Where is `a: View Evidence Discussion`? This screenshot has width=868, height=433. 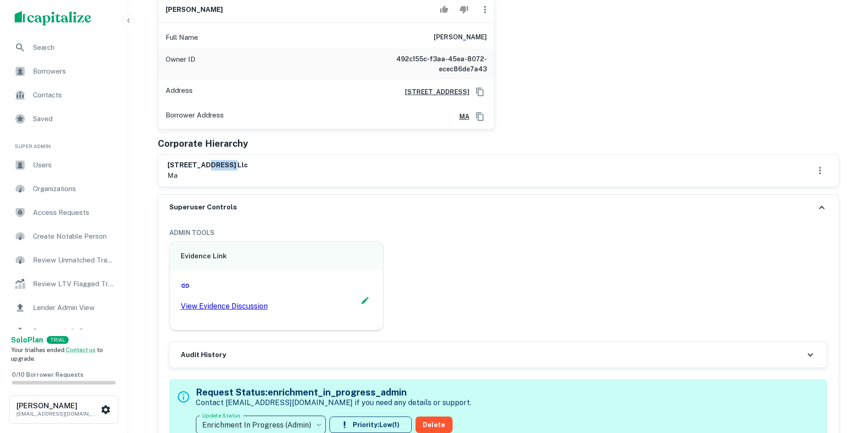
a: View Evidence Discussion is located at coordinates (224, 300).